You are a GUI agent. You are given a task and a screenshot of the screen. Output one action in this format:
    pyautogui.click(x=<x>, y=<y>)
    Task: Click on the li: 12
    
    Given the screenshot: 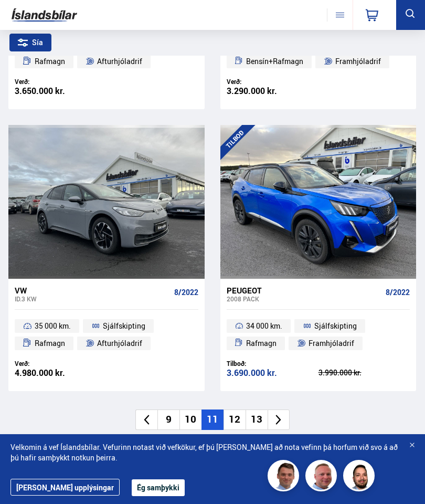 What is the action you would take?
    pyautogui.click(x=235, y=419)
    